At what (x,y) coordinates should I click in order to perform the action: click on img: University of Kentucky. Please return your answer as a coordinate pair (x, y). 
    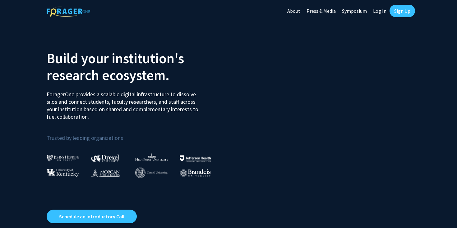
    Looking at the image, I should click on (63, 172).